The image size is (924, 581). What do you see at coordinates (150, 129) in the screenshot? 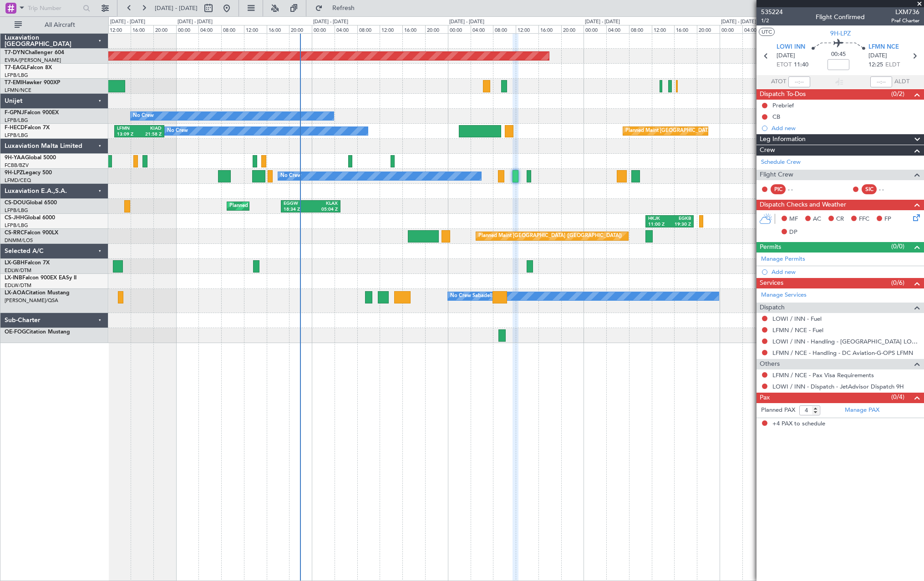
I see `div: KIAD` at bounding box center [150, 129].